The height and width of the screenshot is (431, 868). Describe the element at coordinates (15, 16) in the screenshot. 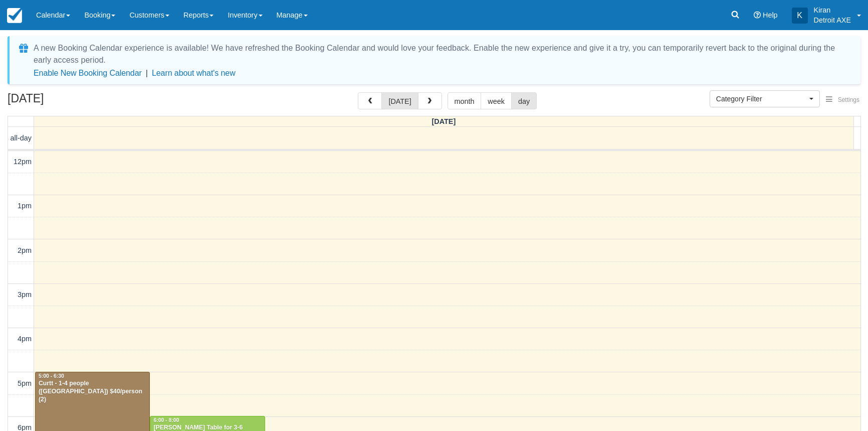

I see `img: checkfront-main-nav-mini-logo.png` at that location.